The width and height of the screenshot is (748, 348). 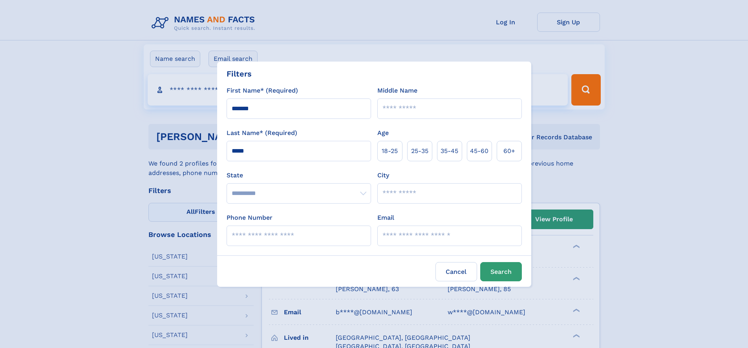 I want to click on label: State, so click(x=299, y=176).